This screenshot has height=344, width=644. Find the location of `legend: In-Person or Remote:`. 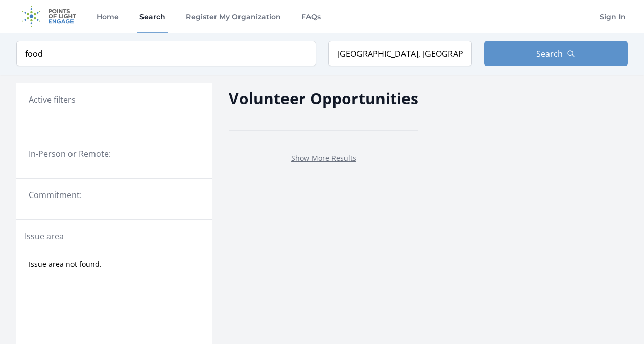

legend: In-Person or Remote: is located at coordinates (114, 153).